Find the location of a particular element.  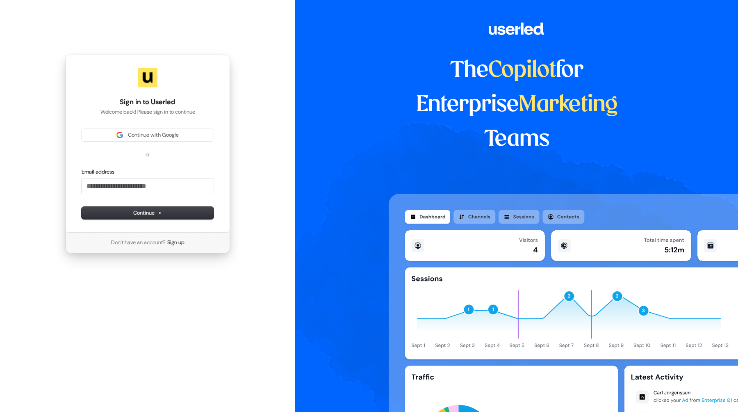

p: or is located at coordinates (148, 155).